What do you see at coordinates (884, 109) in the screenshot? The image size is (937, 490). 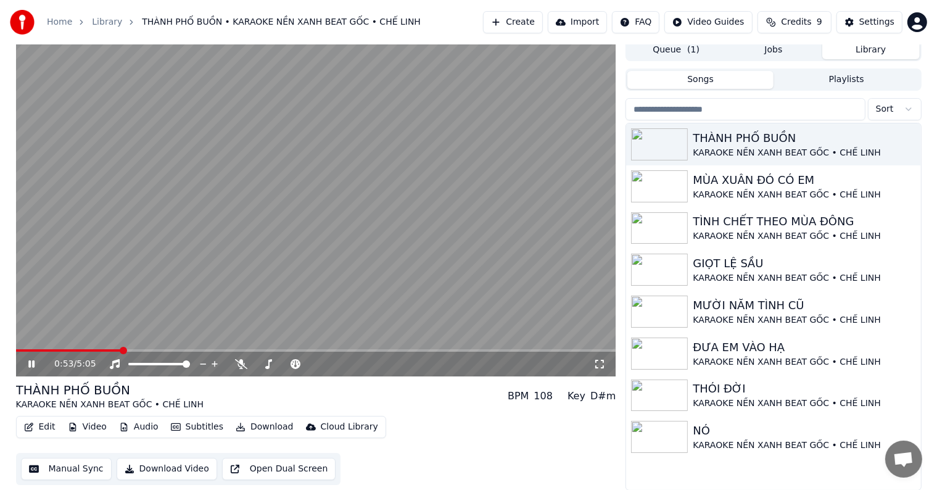 I see `span: Sort` at bounding box center [884, 109].